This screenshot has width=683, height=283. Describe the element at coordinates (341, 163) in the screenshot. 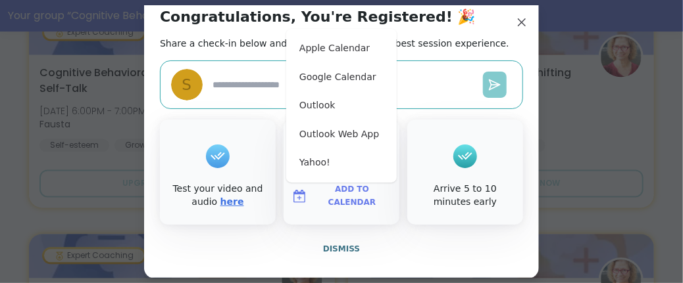

I see `button: Yahoo!` at that location.